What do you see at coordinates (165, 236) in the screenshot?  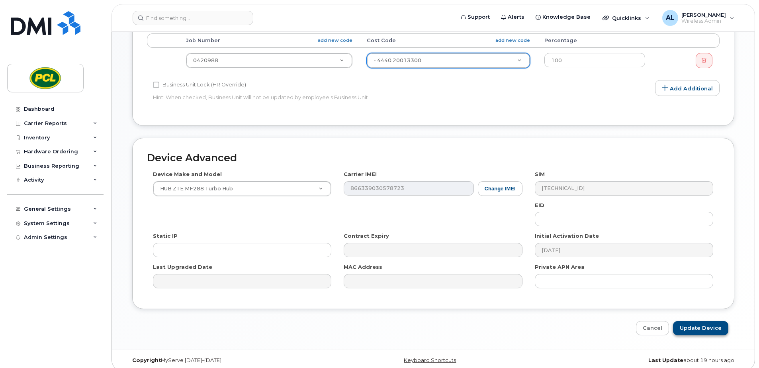 I see `label: Static IP` at bounding box center [165, 236].